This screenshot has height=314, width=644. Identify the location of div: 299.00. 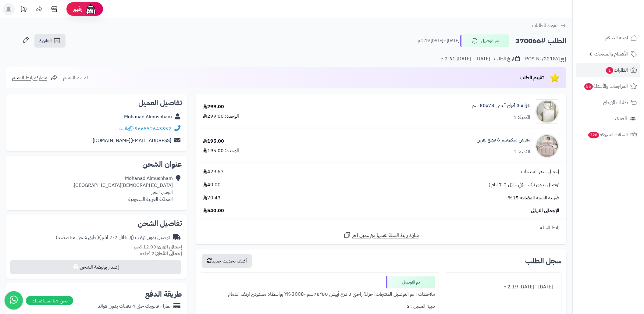
(213, 107).